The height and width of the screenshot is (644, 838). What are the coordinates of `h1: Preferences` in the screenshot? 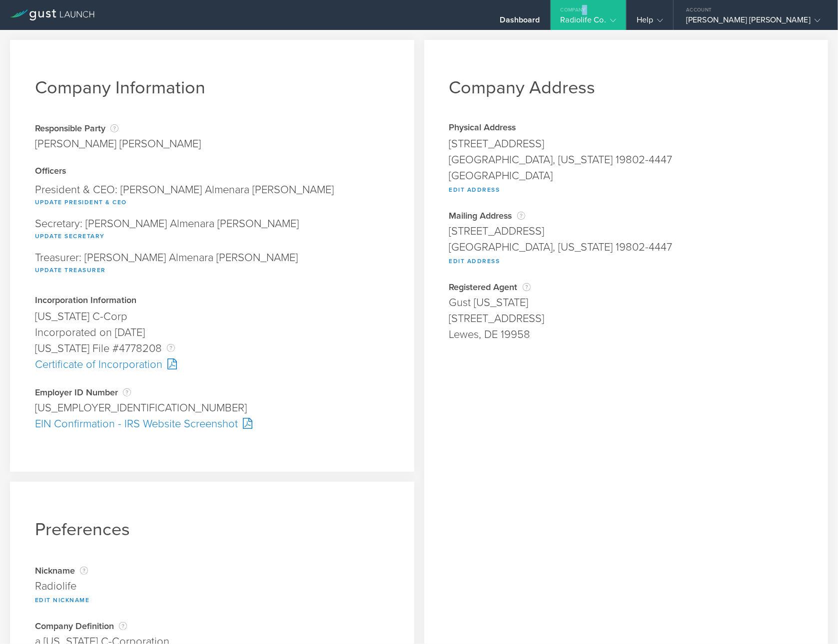 It's located at (212, 530).